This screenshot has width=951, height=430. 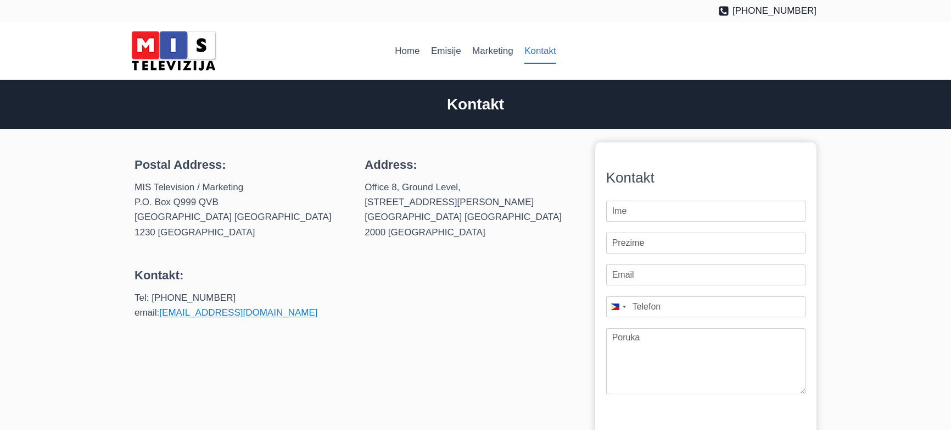 I want to click on h4: Kontakt:, so click(x=241, y=275).